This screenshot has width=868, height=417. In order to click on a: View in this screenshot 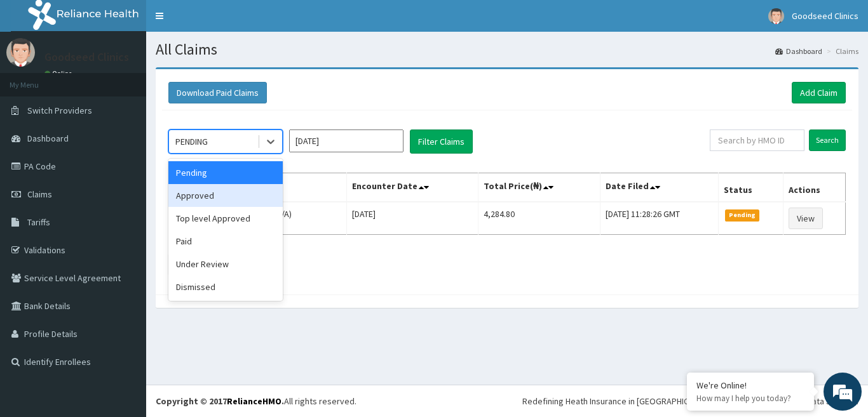, I will do `click(806, 219)`.